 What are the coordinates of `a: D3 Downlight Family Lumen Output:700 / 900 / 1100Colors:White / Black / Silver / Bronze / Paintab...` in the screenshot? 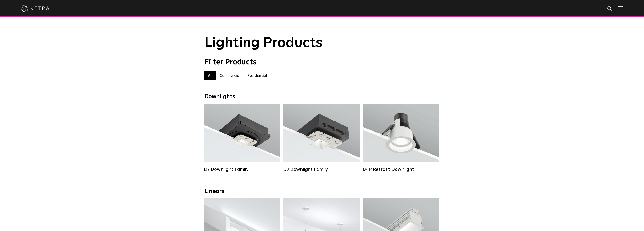 It's located at (321, 138).